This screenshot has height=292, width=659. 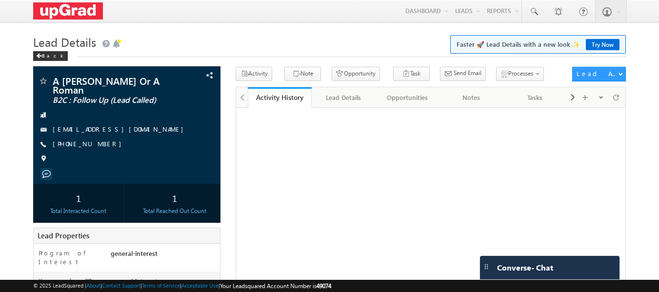 I want to click on button: Activity, so click(x=254, y=74).